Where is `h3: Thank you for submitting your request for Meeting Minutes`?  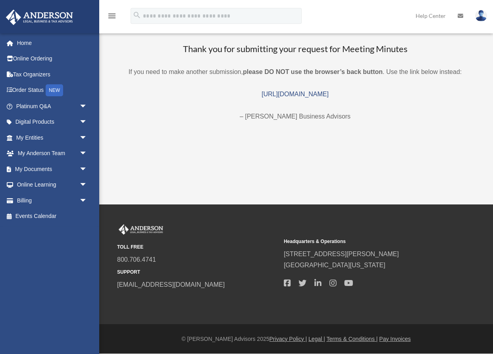 h3: Thank you for submitting your request for Meeting Minutes is located at coordinates (295, 49).